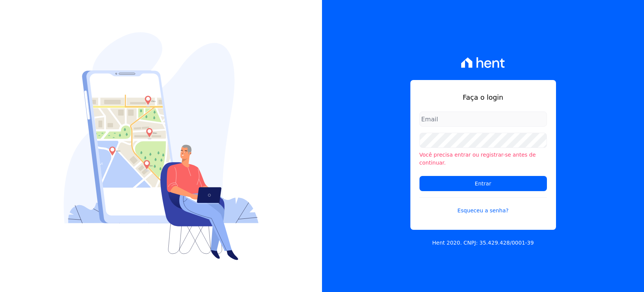 The width and height of the screenshot is (644, 292). I want to click on li: Você precisa entrar ou registrar-se antes de continuar., so click(483, 159).